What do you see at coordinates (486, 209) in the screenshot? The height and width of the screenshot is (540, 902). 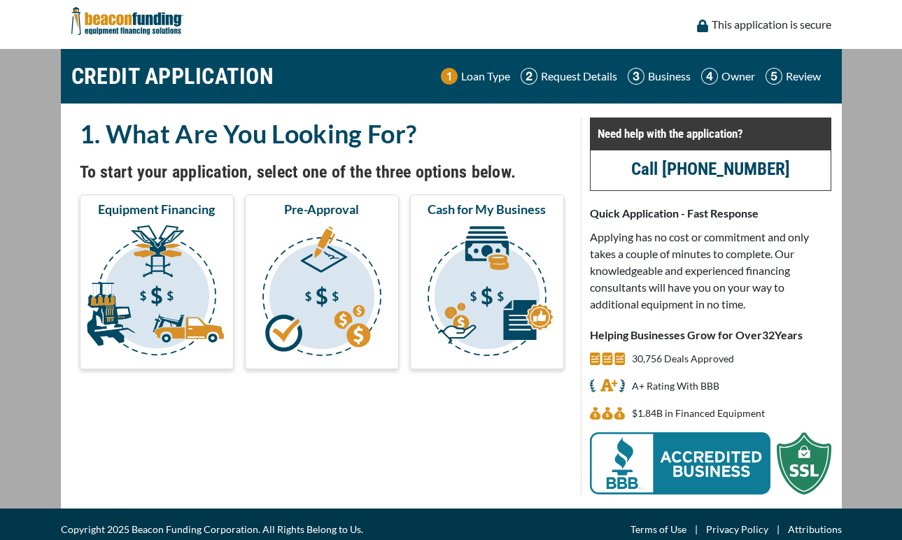 I see `span: Cash for My Business` at bounding box center [486, 209].